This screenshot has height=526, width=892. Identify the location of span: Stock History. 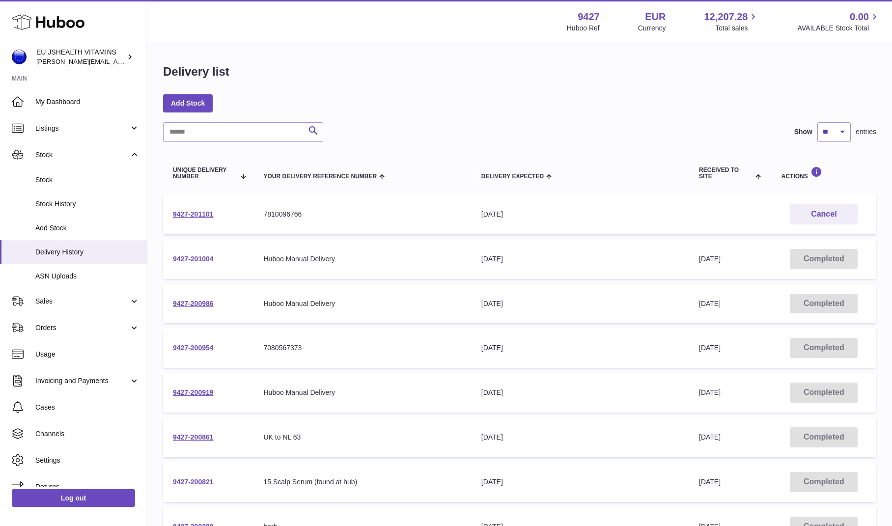
(87, 204).